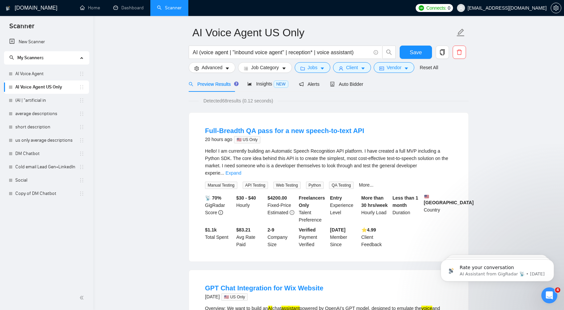 The image size is (564, 310). What do you see at coordinates (47, 194) in the screenshot?
I see `a: Copy of DM Chatbot` at bounding box center [47, 194].